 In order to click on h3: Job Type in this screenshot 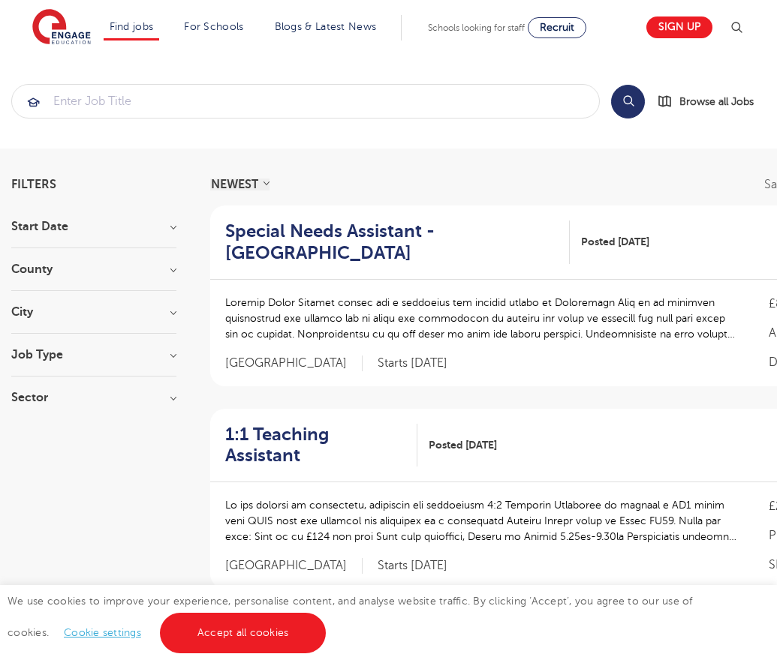, I will do `click(94, 355)`.